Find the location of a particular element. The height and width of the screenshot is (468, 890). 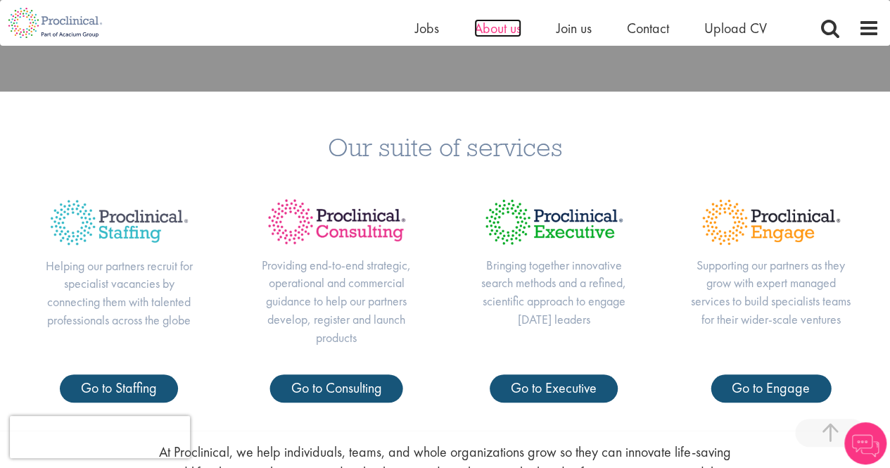

p: Helping our partners recruit for specialist vacancies by connecting them with talented profession... is located at coordinates (119, 293).